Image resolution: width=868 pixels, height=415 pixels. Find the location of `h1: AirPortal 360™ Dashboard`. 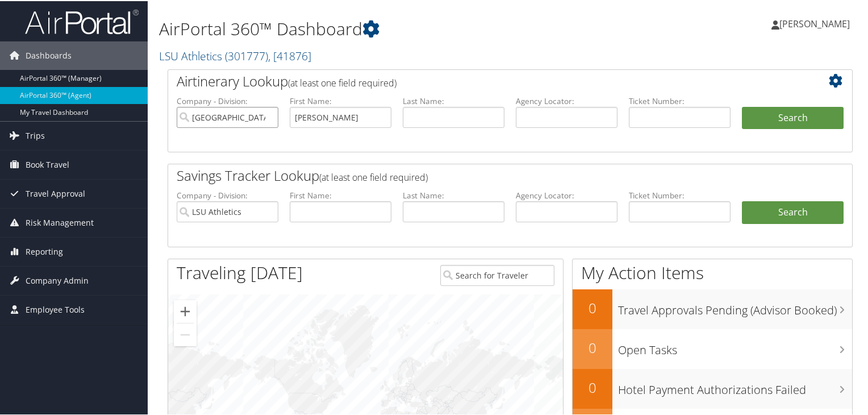

h1: AirPortal 360™ Dashboard is located at coordinates (393, 28).